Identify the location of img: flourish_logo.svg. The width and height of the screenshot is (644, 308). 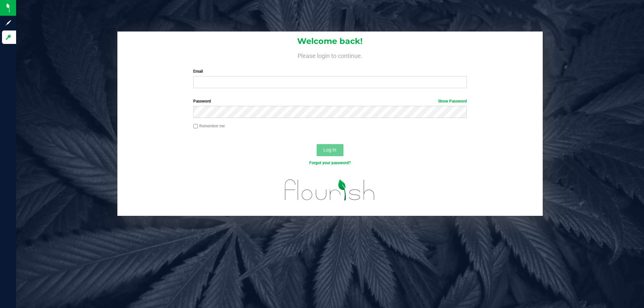
(330, 190).